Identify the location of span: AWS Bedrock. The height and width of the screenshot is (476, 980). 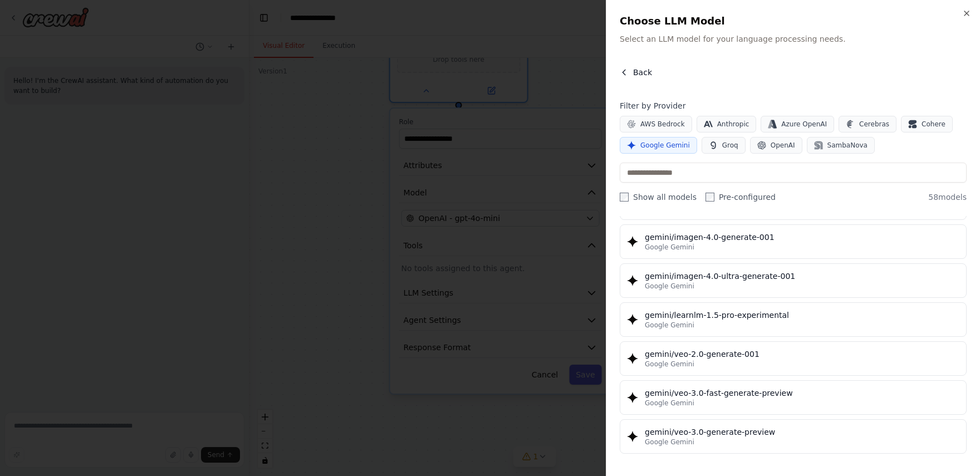
(662, 125).